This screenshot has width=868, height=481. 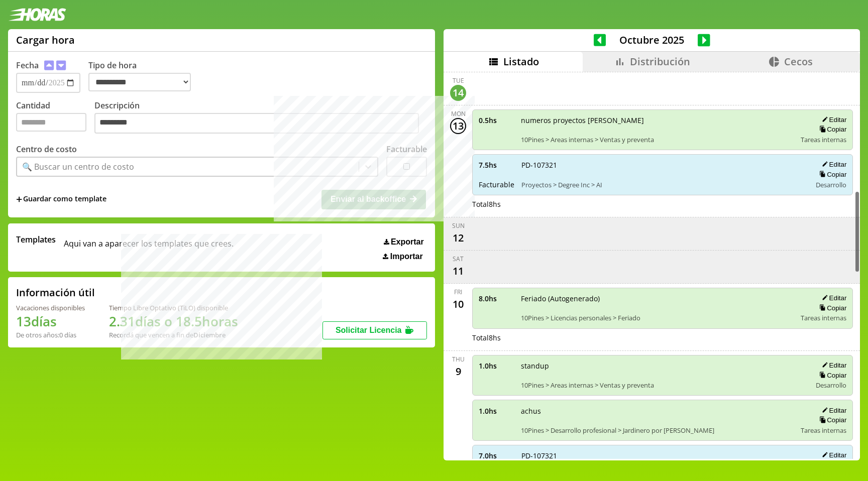 What do you see at coordinates (173, 321) in the screenshot?
I see `h1: 2.31 días o 18.5 horas` at bounding box center [173, 321].